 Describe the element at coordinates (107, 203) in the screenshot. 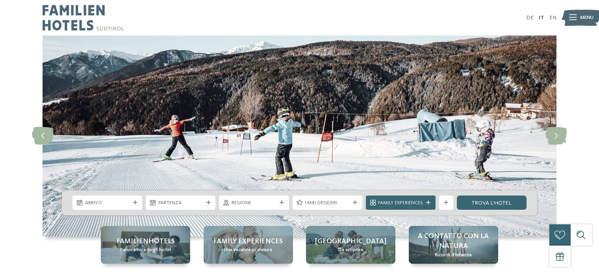

I see `span: Arrivo` at that location.